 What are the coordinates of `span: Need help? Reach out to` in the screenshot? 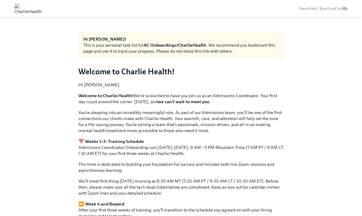 It's located at (323, 8).